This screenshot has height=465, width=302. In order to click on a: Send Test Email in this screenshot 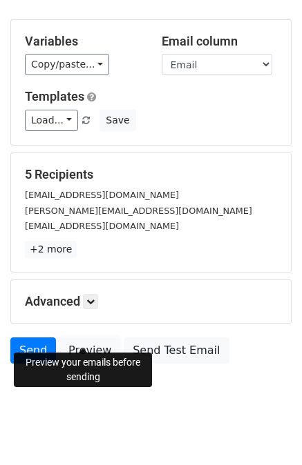, I will do `click(176, 351)`.